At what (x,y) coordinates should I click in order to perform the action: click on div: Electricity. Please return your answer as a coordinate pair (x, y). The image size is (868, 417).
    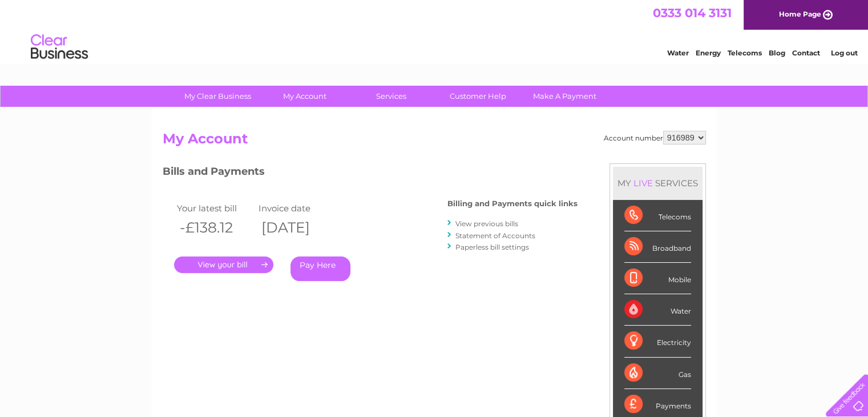
    Looking at the image, I should click on (658, 341).